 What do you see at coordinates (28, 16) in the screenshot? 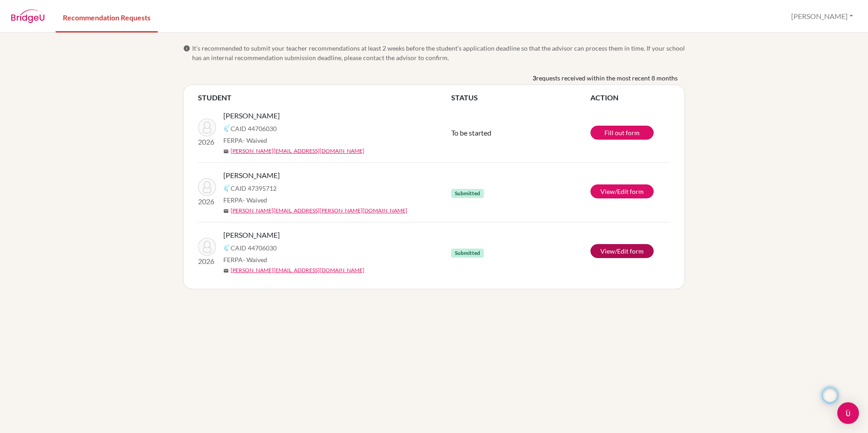
I see `img: BridgeU logo` at bounding box center [28, 16].